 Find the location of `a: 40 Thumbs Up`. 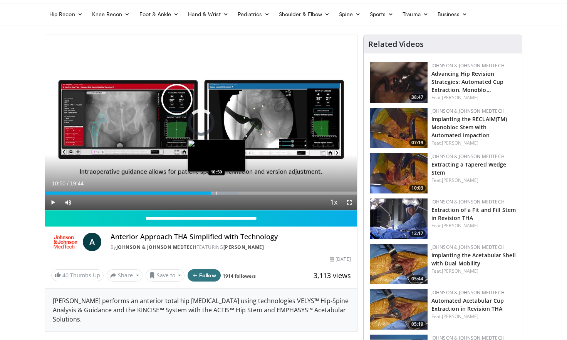

a: 40 Thumbs Up is located at coordinates (77, 275).